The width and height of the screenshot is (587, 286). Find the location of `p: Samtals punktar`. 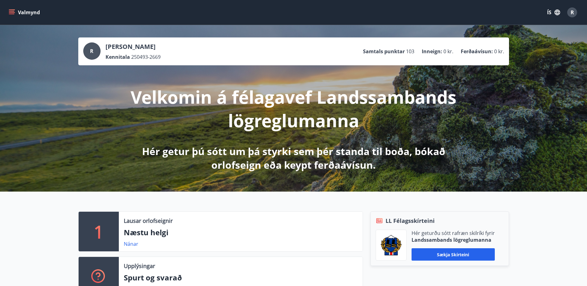

p: Samtals punktar is located at coordinates (384, 51).